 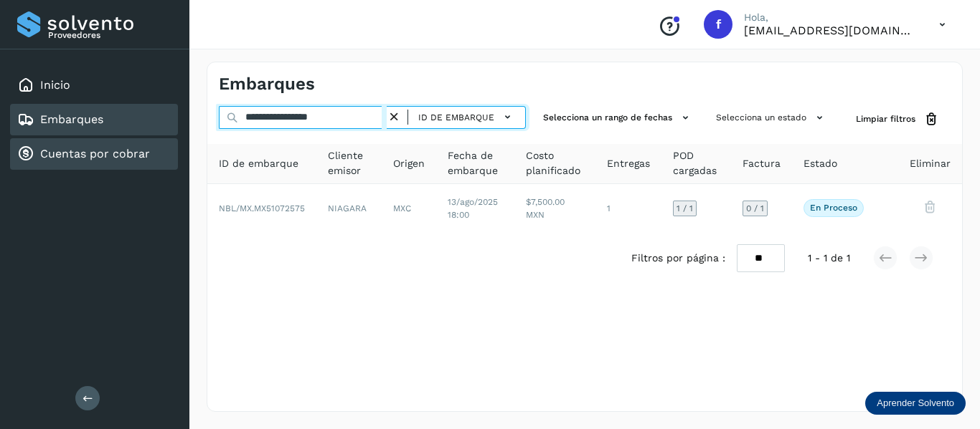 What do you see at coordinates (110, 35) in the screenshot?
I see `p: Proveedores` at bounding box center [110, 35].